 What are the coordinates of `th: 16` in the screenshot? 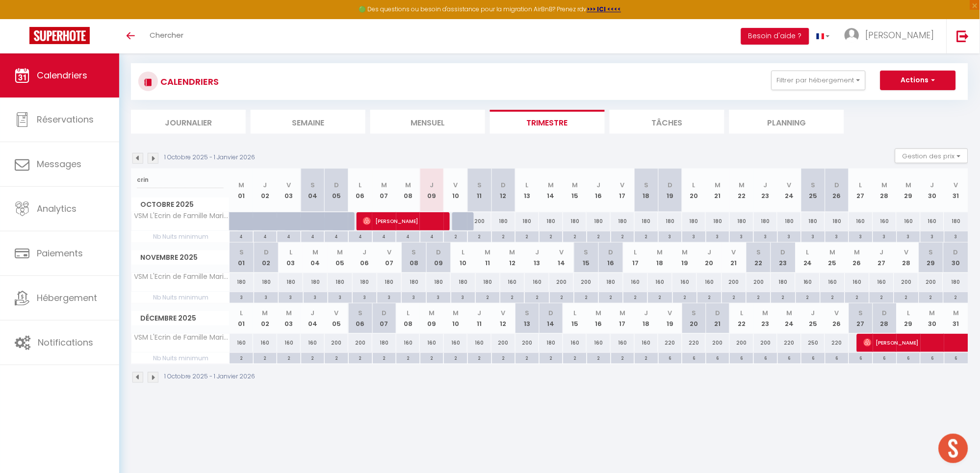 It's located at (611, 258).